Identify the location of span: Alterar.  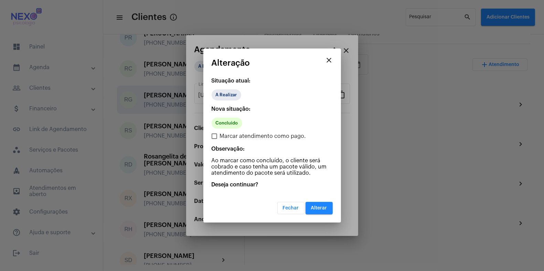
(319, 208).